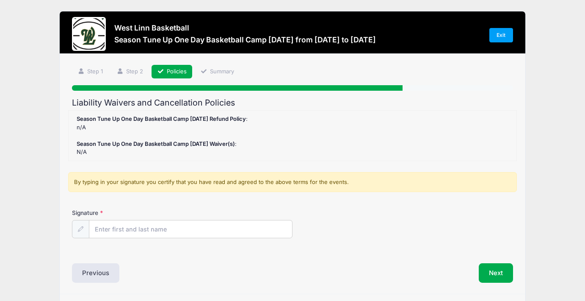 This screenshot has height=301, width=585. Describe the element at coordinates (127, 213) in the screenshot. I see `label: Signature` at that location.